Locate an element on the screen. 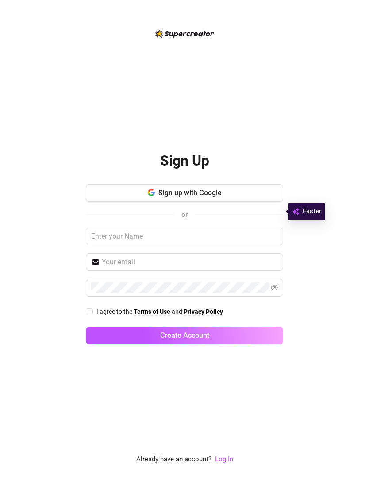 This screenshot has width=369, height=479. span: Create Account is located at coordinates (185, 335).